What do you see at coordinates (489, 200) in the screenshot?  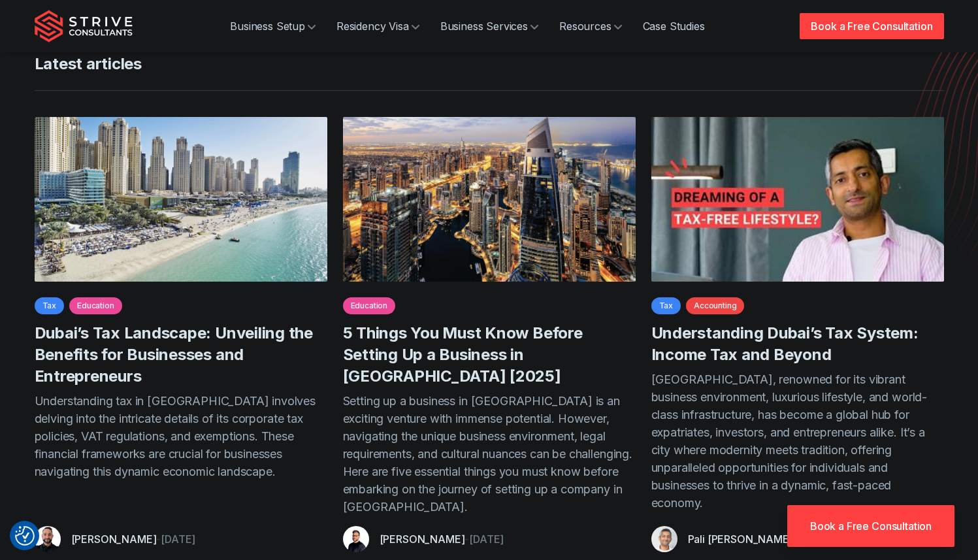 I see `img: dubai economic development` at bounding box center [489, 200].